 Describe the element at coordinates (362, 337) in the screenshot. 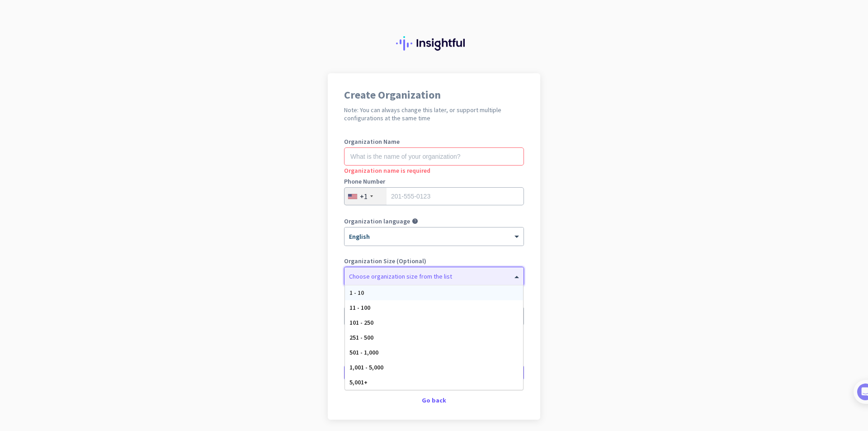

I see `span: 251 - 500` at that location.